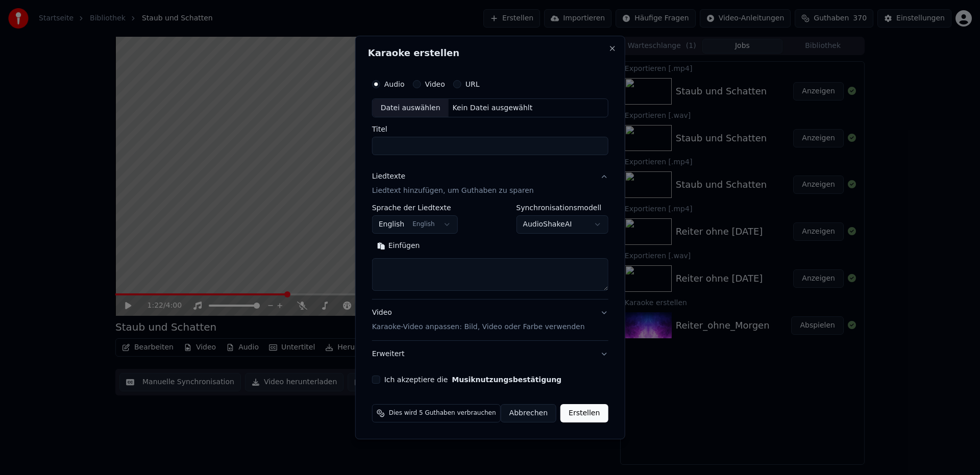  I want to click on label: Ich akzeptiere die, so click(473, 380).